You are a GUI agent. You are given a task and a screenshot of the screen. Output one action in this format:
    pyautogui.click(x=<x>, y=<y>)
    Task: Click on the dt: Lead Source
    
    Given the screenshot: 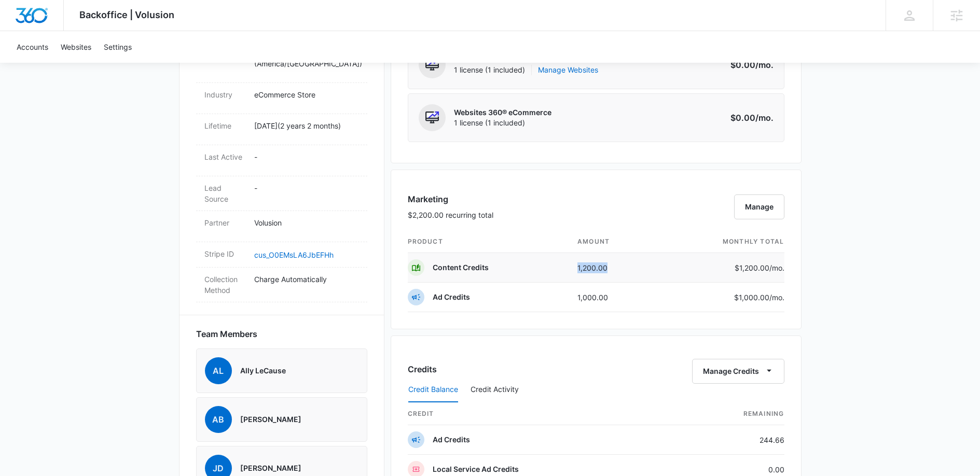 What is the action you would take?
    pyautogui.click(x=225, y=193)
    